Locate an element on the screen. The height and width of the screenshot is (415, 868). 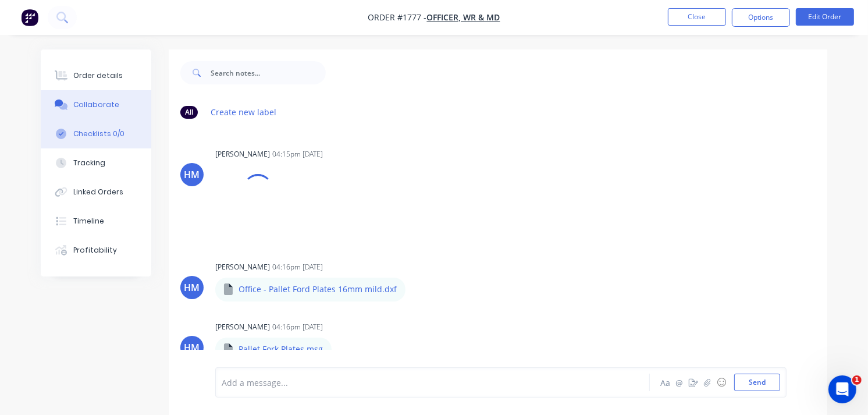
button: Checklists 0/0 is located at coordinates (96, 134).